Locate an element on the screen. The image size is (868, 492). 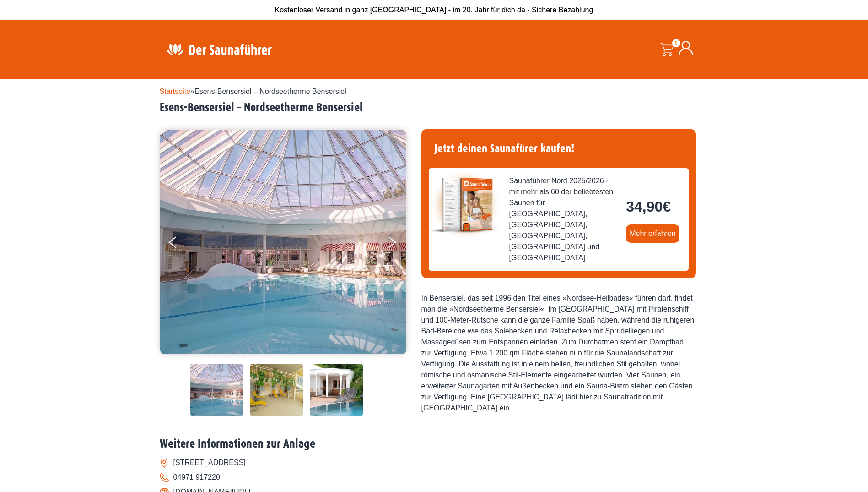
span: 0 is located at coordinates (676, 43).